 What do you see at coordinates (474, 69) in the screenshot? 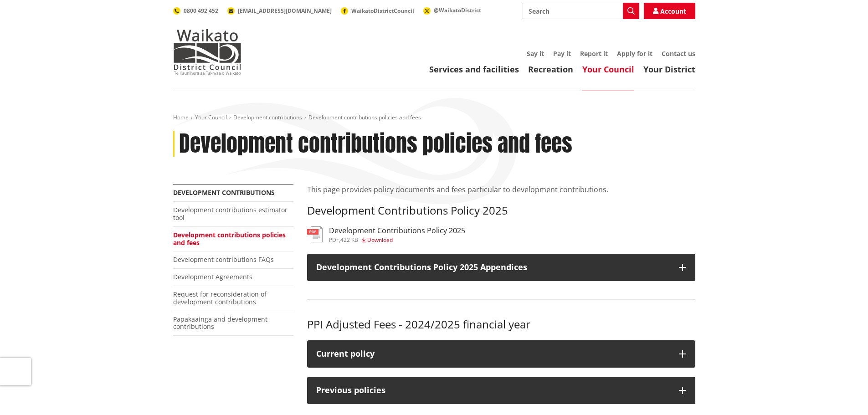
I see `a: Services and facilities` at bounding box center [474, 69].